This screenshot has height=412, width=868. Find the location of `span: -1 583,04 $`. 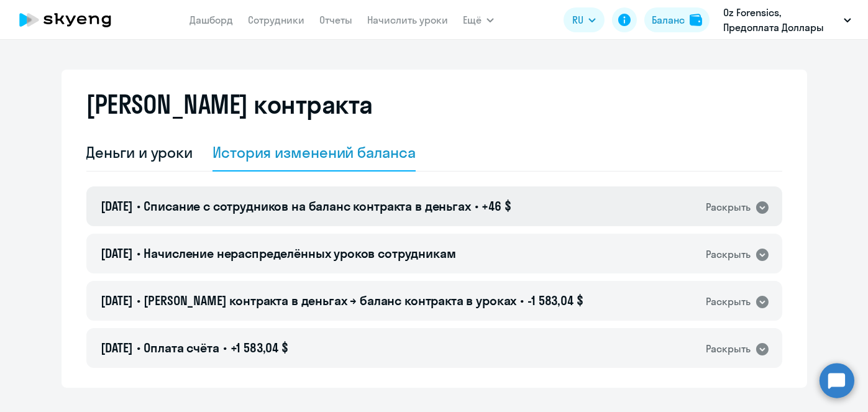

span: -1 583,04 $ is located at coordinates (555, 300).